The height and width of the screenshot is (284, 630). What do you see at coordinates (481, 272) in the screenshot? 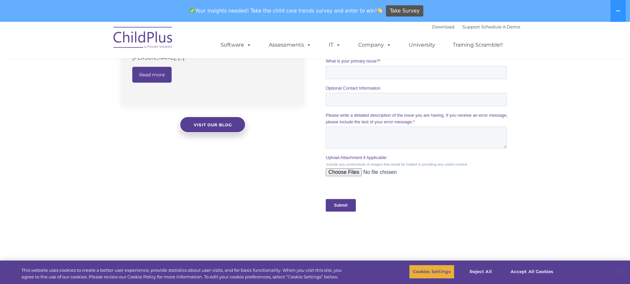
I see `button: Reject All` at bounding box center [481, 272].